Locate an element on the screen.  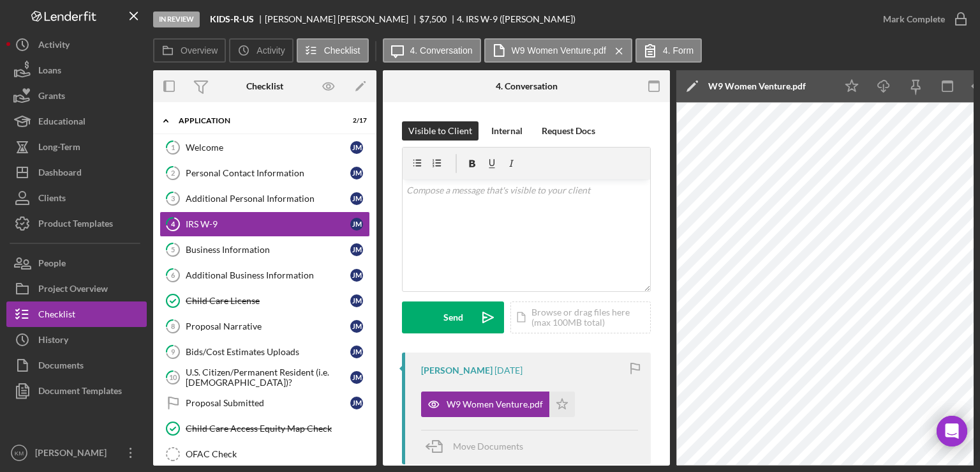
div: Grants is located at coordinates (52, 97).